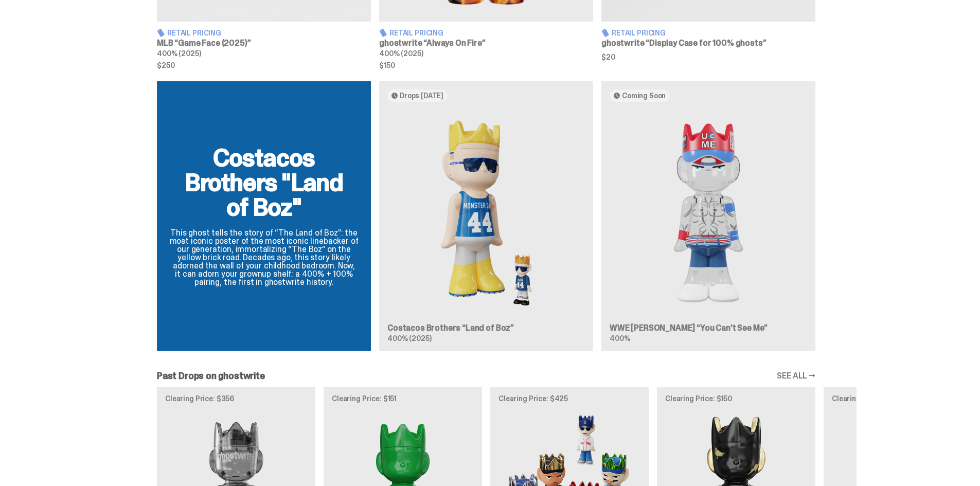 This screenshot has width=980, height=486. What do you see at coordinates (263, 258) in the screenshot?
I see `p: This ghost tells the story of “The Land of Boz”: the most iconic poster of the most iconic lineba...` at bounding box center [263, 258].